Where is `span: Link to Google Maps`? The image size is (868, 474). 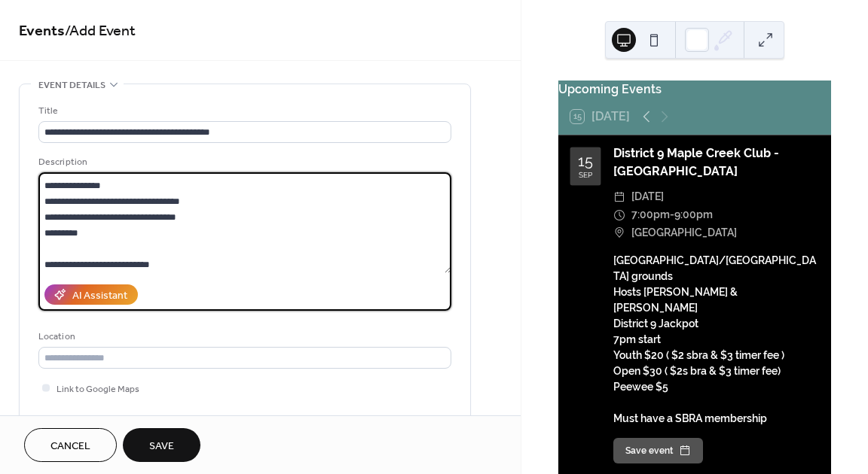 span: Link to Google Maps is located at coordinates (98, 389).